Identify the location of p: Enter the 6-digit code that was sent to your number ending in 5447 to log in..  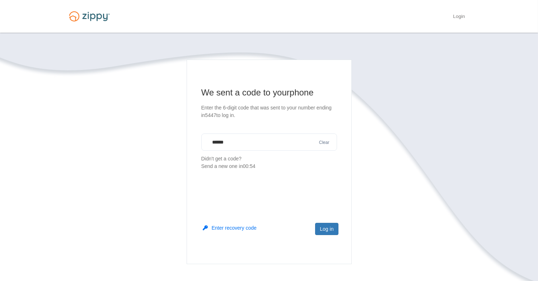
(269, 112).